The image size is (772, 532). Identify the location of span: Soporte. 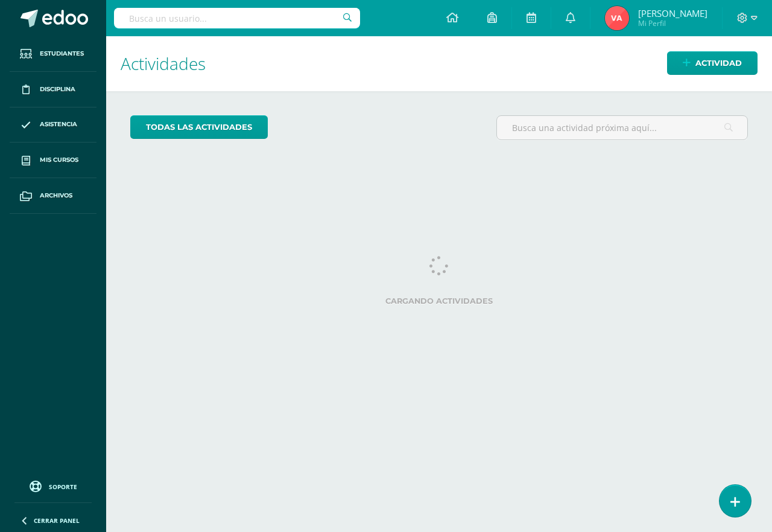
(62, 487).